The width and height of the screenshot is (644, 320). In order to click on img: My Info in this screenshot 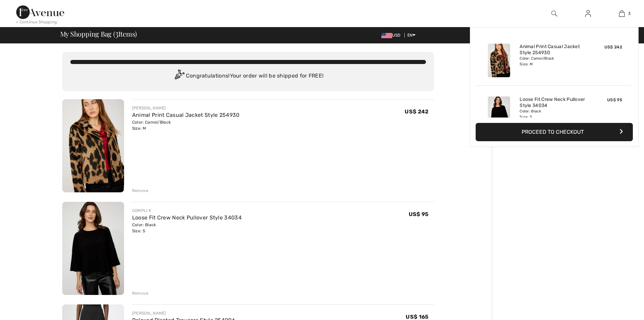, I will do `click(588, 14)`.